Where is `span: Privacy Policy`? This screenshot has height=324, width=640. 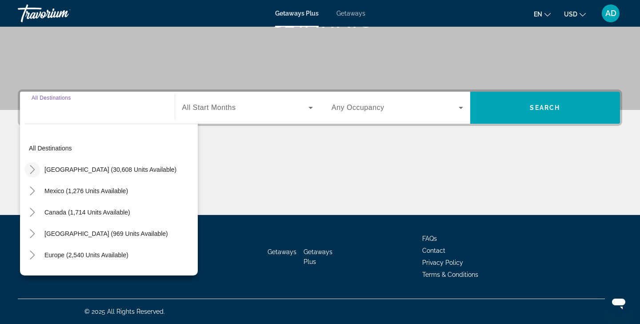
span: Privacy Policy is located at coordinates (443, 262).